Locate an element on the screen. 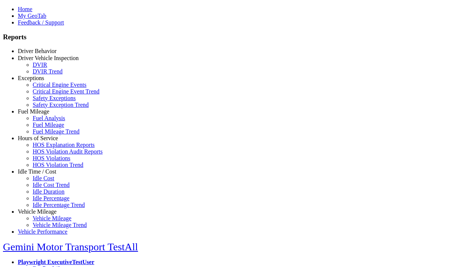 This screenshot has height=267, width=475. a: DVIR Trend is located at coordinates (47, 71).